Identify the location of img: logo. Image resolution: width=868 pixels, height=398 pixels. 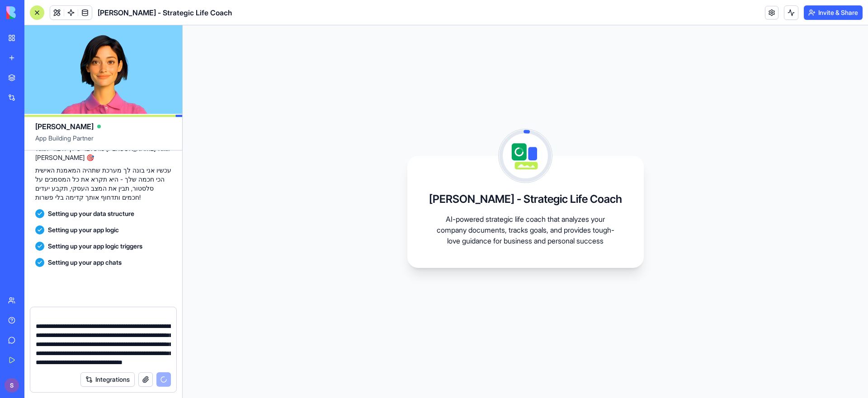
(34, 12).